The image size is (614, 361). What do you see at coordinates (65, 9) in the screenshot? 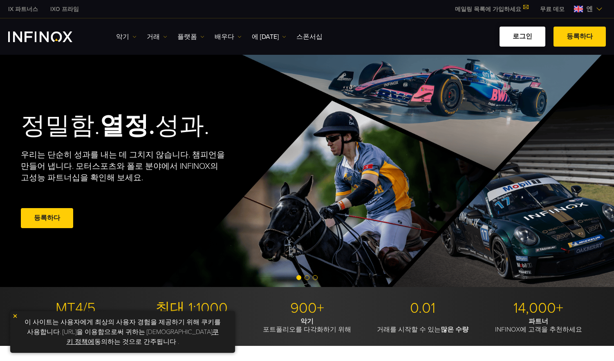
I see `font: IXO 프라임` at bounding box center [65, 9].